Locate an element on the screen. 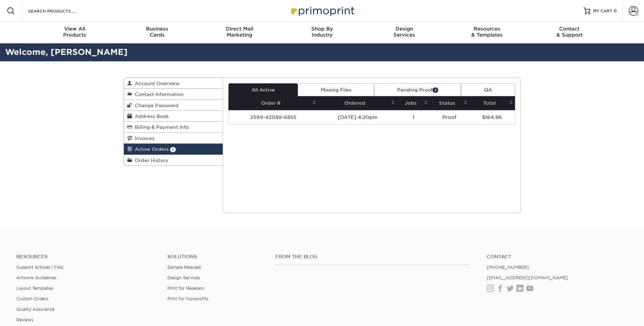 The width and height of the screenshot is (644, 326). a: All Active is located at coordinates (263, 90).